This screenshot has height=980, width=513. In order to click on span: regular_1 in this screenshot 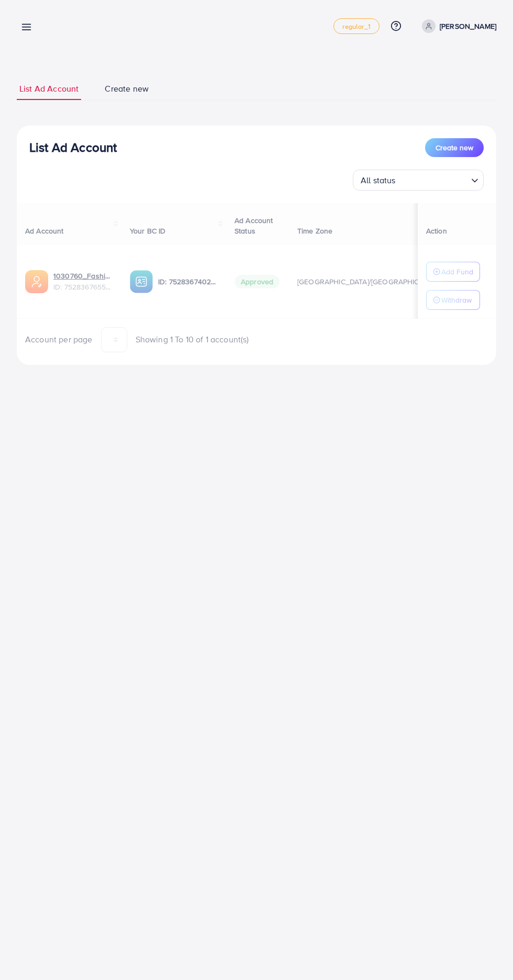, I will do `click(356, 26)`.